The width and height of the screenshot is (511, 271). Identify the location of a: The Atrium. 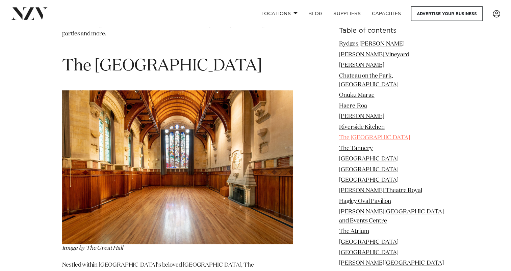
(354, 232).